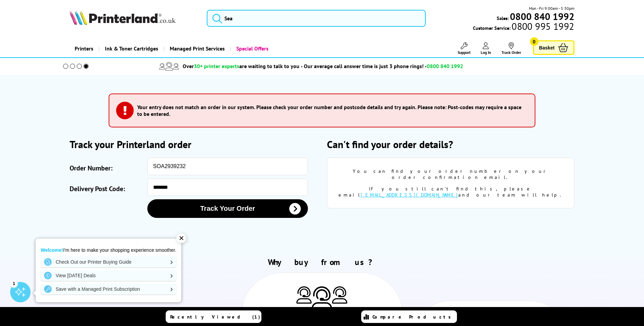 This screenshot has height=326, width=644. I want to click on a: Special Offers, so click(252, 49).